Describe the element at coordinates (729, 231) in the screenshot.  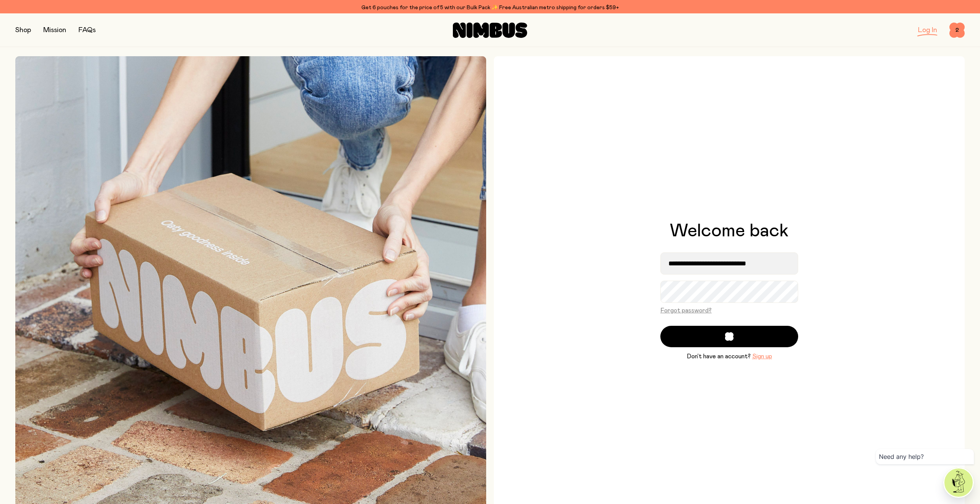
I see `h1: Welcome back` at that location.